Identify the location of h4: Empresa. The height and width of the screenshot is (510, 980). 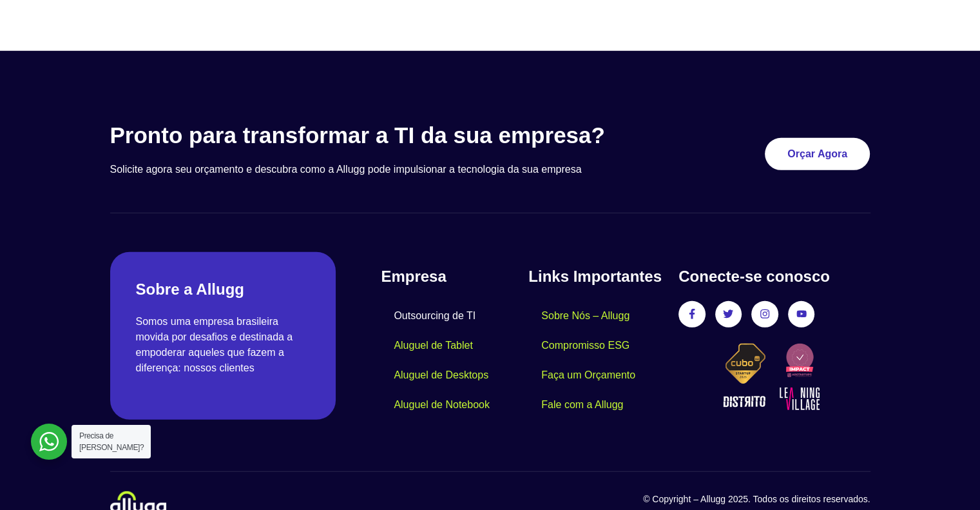
(454, 276).